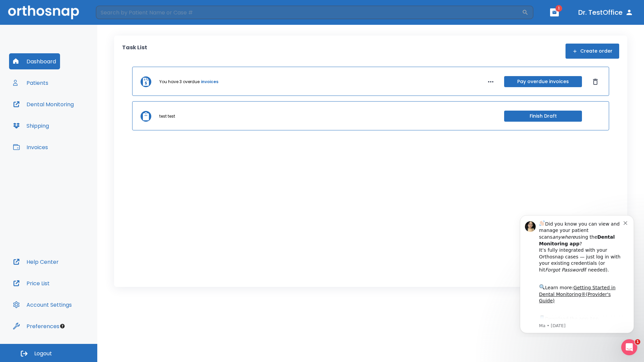 The image size is (644, 362). I want to click on button: Patients, so click(30, 82).